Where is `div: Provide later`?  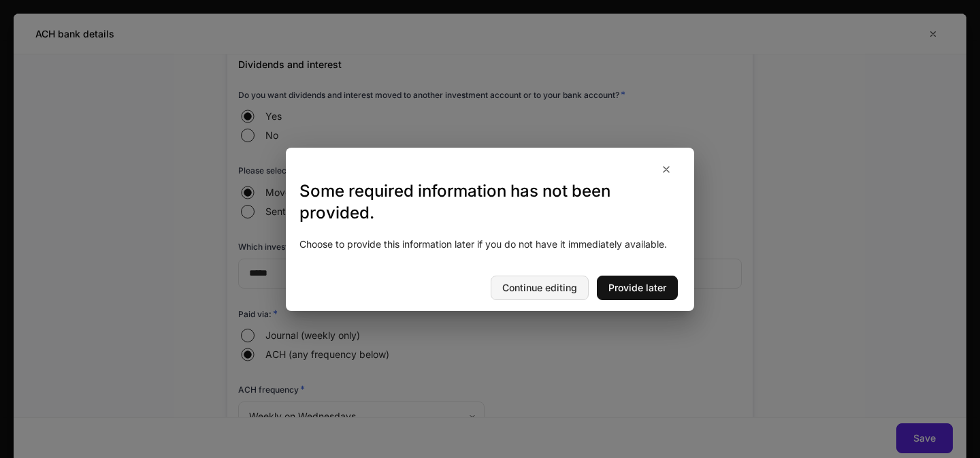 div: Provide later is located at coordinates (637, 287).